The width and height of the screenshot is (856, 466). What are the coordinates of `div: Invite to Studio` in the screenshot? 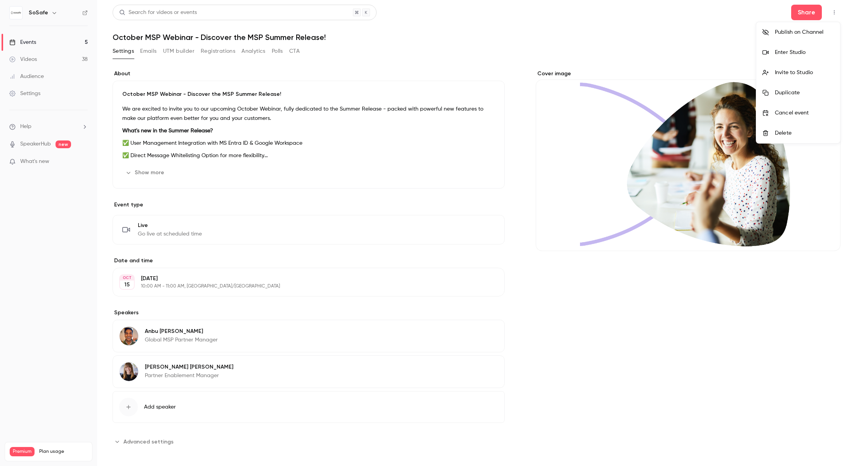 It's located at (804, 73).